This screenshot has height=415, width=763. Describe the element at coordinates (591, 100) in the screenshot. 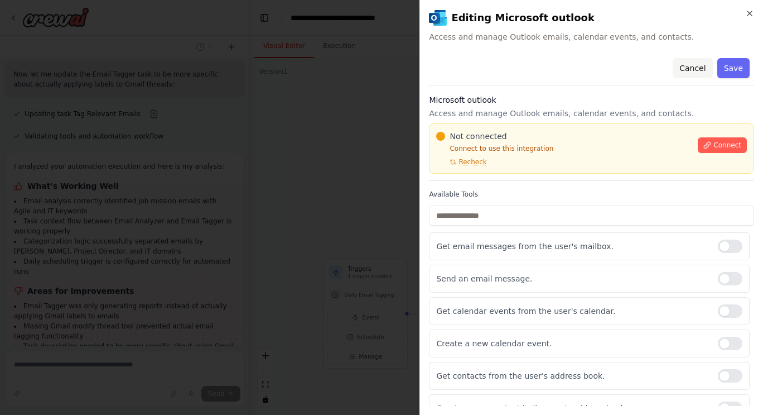

I see `h3: Microsoft outlook` at that location.